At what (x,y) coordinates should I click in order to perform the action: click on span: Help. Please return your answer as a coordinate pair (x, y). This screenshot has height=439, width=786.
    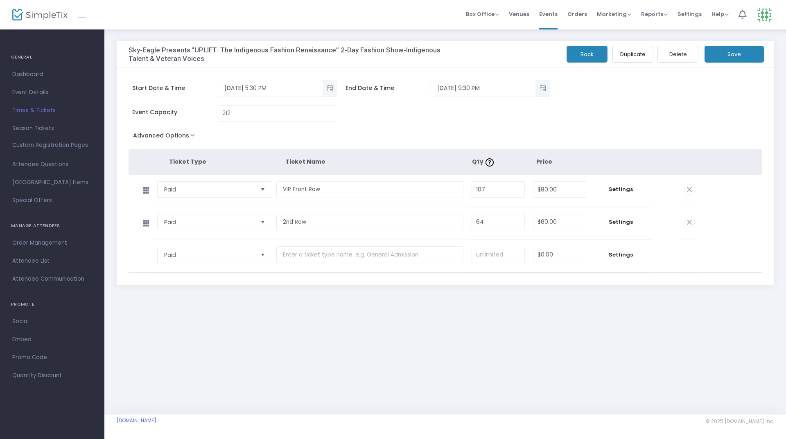
    Looking at the image, I should click on (720, 14).